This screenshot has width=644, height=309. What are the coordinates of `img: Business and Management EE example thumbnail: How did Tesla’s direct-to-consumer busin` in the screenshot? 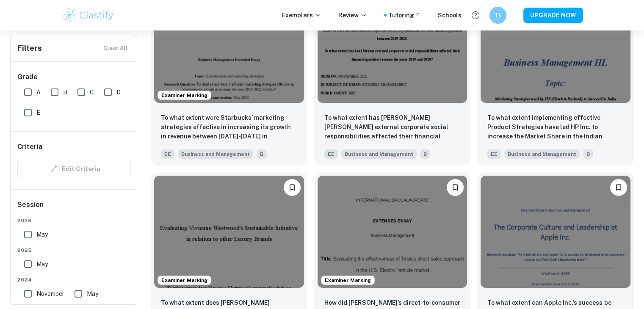 It's located at (392, 232).